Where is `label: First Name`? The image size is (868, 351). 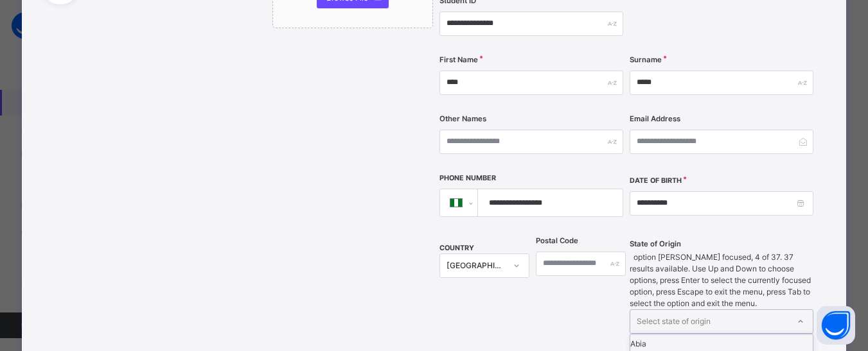 label: First Name is located at coordinates (459, 60).